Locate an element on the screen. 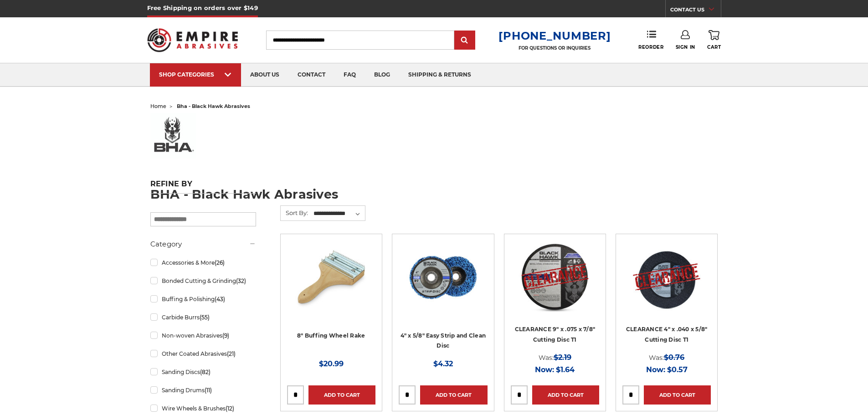 Image resolution: width=868 pixels, height=415 pixels. img: Empire Abrasives is located at coordinates (193, 40).